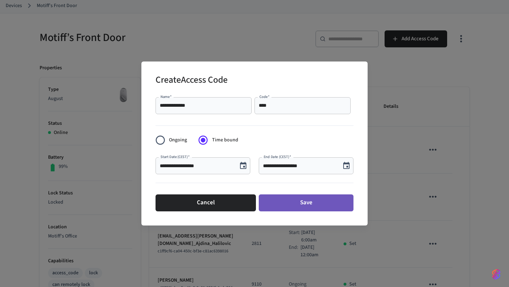 The height and width of the screenshot is (287, 509). Describe the element at coordinates (264, 96) in the screenshot. I see `label: Code` at that location.